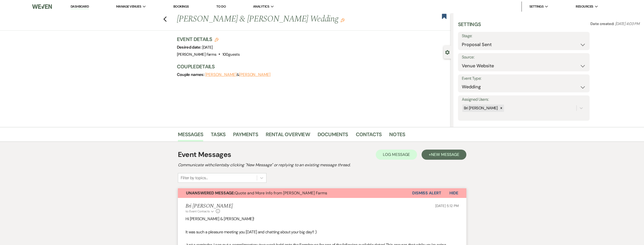 This screenshot has height=245, width=644. I want to click on button: Hide, so click(454, 193).